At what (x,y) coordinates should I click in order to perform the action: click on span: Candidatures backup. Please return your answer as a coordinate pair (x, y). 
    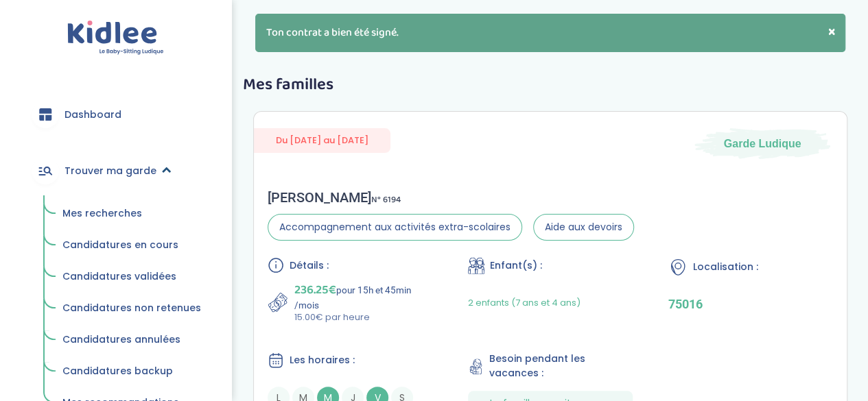
    Looking at the image, I should click on (118, 371).